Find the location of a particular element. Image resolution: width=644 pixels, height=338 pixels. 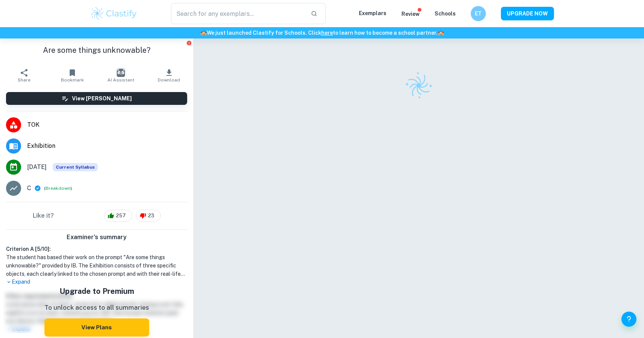

button: Report issue is located at coordinates (189, 42).